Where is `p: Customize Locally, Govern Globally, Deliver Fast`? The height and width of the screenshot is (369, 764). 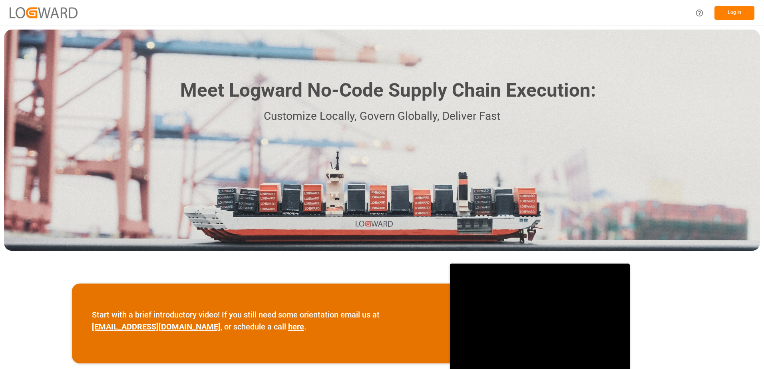
p: Customize Locally, Govern Globally, Deliver Fast is located at coordinates (382, 116).